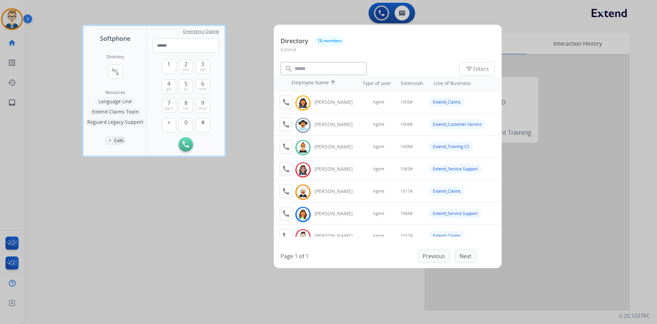  Describe the element at coordinates (407, 169) in the screenshot. I see `span: 1065#` at that location.